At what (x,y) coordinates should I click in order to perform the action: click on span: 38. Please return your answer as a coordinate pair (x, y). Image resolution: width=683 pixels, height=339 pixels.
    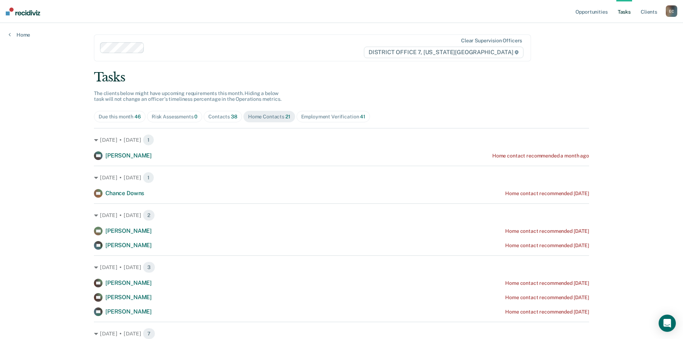
    Looking at the image, I should click on (234, 117).